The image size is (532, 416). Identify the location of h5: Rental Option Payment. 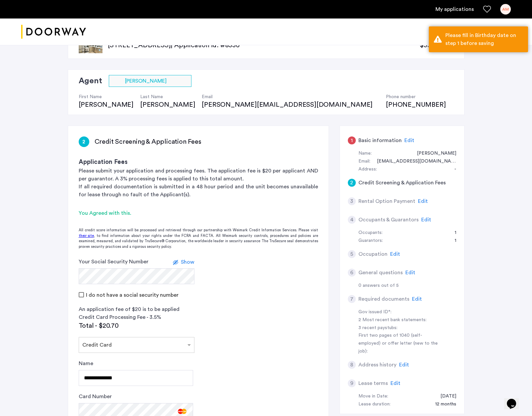
(387, 201).